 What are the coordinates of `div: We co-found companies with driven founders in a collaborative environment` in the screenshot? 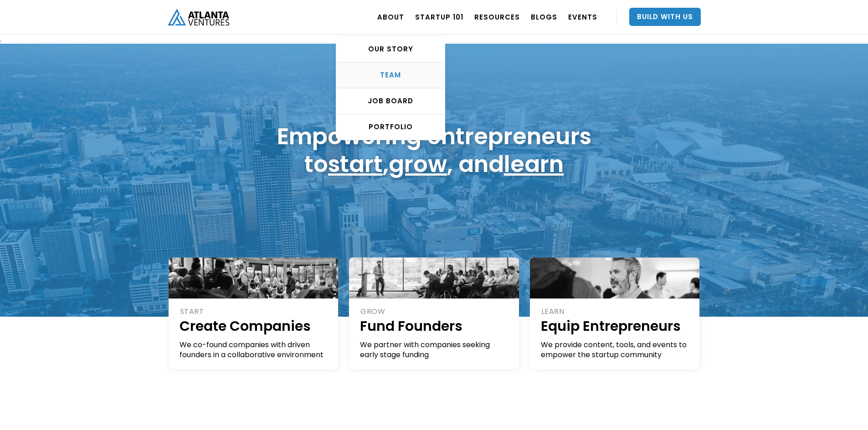 It's located at (254, 350).